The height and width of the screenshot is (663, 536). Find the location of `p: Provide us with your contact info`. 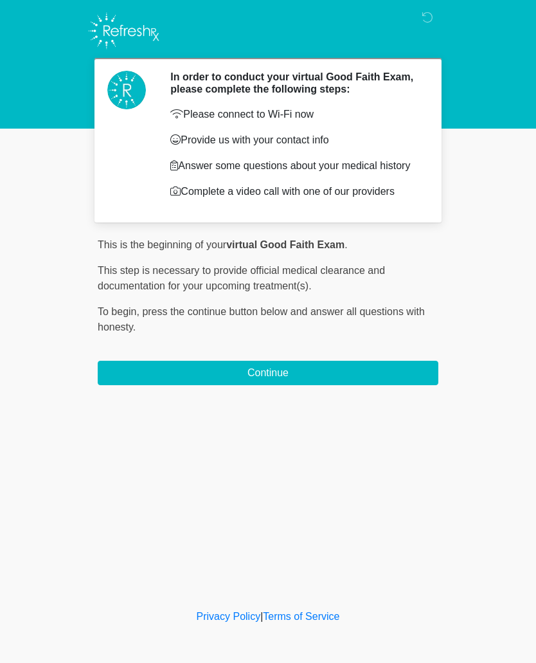

p: Provide us with your contact info is located at coordinates (294, 140).